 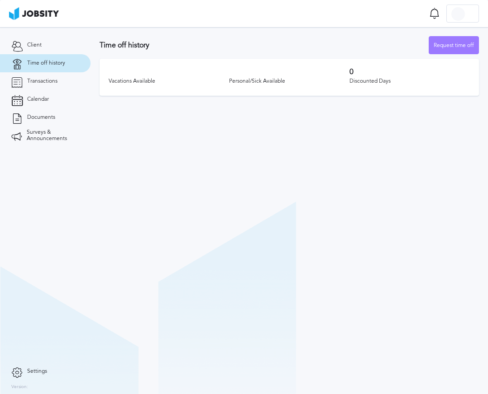 I want to click on div: Vacations Available, so click(x=169, y=81).